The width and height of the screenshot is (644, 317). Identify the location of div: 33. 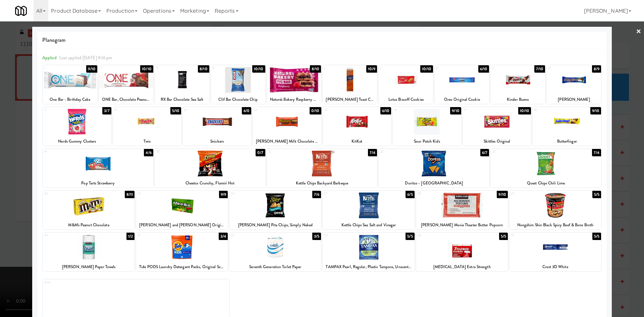
(346, 236).